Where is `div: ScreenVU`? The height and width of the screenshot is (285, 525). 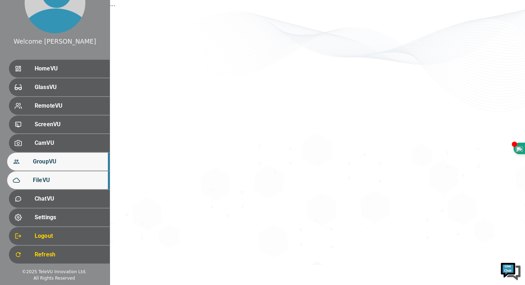
div: ScreenVU is located at coordinates (59, 124).